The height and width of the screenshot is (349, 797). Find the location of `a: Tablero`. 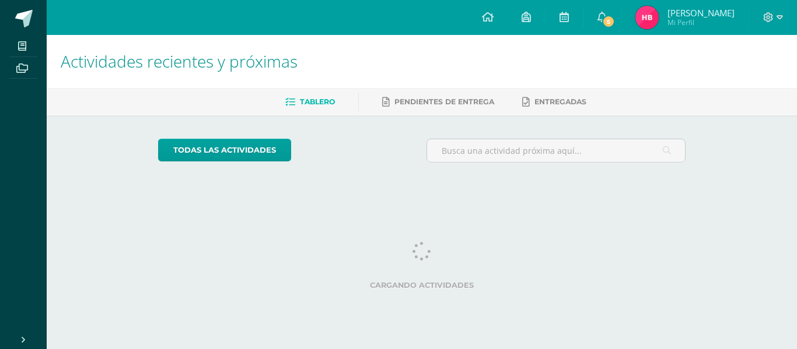

a: Tablero is located at coordinates (310, 102).